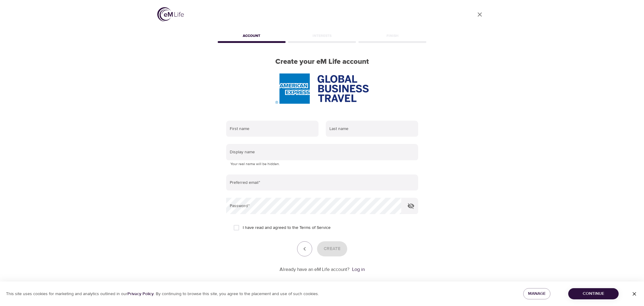 This screenshot has height=306, width=644. What do you see at coordinates (140, 294) in the screenshot?
I see `a: Privacy Policy` at bounding box center [140, 294].